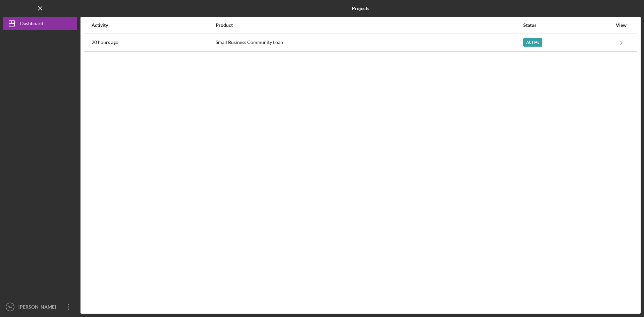 The height and width of the screenshot is (317, 644). What do you see at coordinates (533, 42) in the screenshot?
I see `div: Active` at bounding box center [533, 42].